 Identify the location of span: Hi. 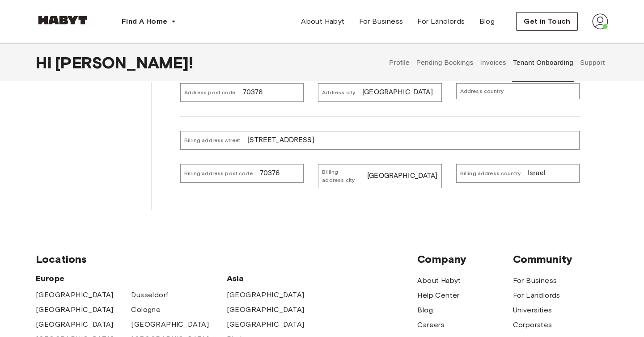
(45, 63).